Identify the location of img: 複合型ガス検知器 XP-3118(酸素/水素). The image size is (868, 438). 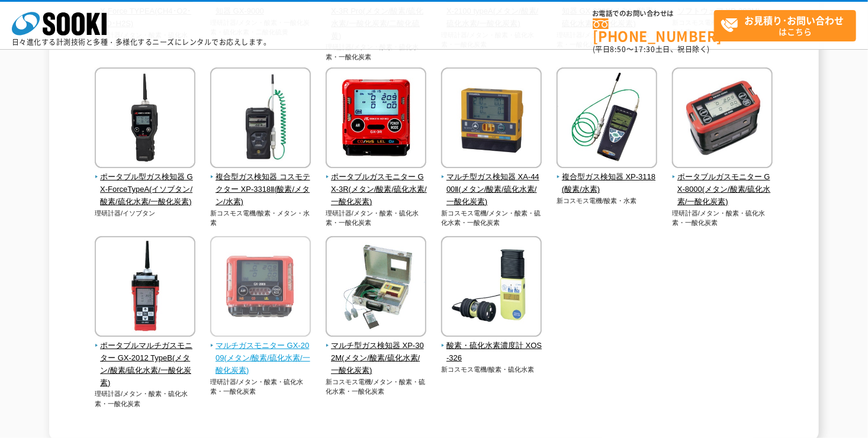
(607, 119).